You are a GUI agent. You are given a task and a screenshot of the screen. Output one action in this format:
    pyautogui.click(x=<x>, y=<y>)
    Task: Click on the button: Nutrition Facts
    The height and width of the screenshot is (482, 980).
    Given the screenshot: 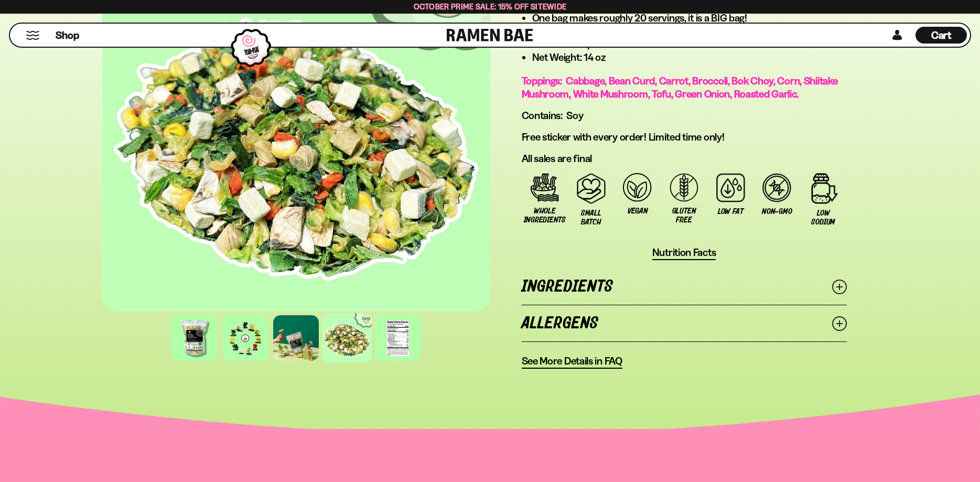 What is the action you would take?
    pyautogui.click(x=684, y=253)
    